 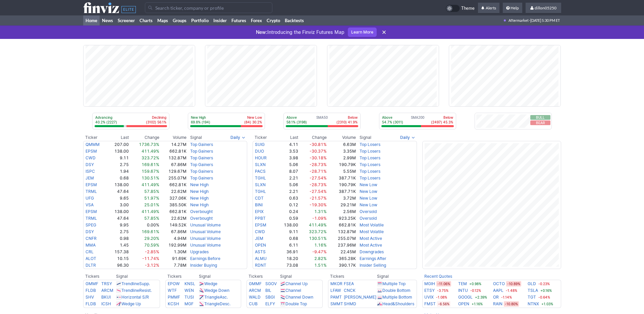 I want to click on p: New Low, so click(x=253, y=117).